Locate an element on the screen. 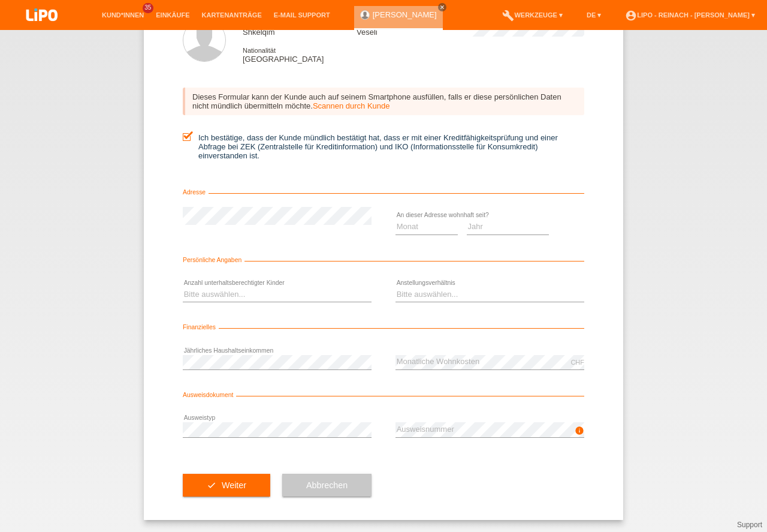  span: Finanzielles is located at coordinates (201, 327).